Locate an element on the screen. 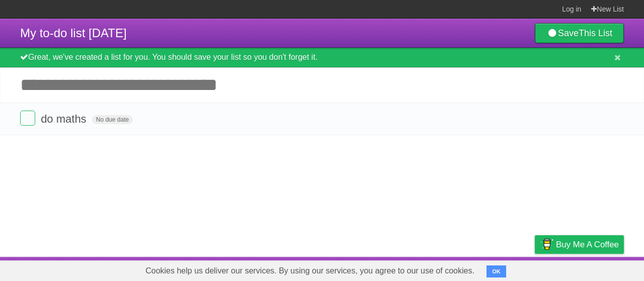  span: Cookies help us deliver our services. By using our services, you agree to our use of cookies. is located at coordinates (310, 271).